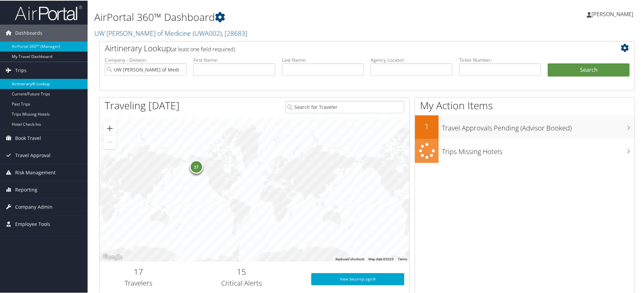 The width and height of the screenshot is (644, 293). Describe the element at coordinates (196, 166) in the screenshot. I see `div: 17` at that location.